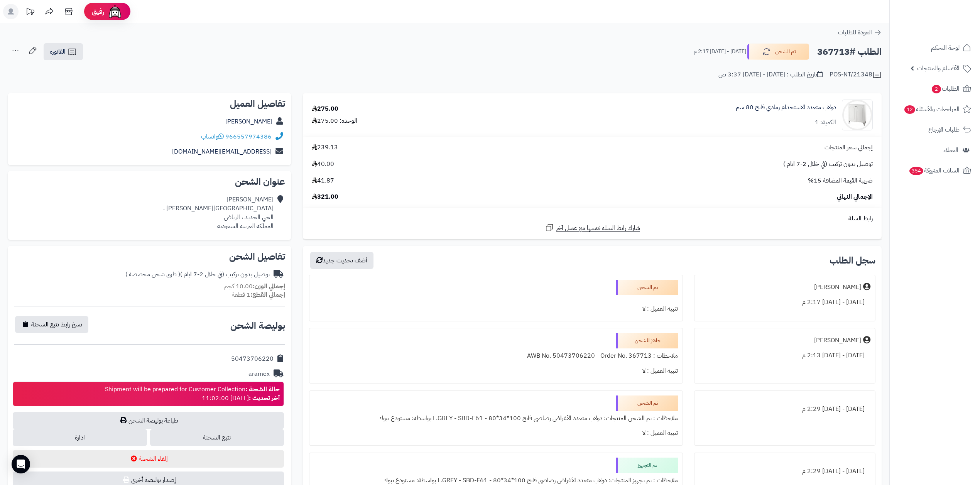 The image size is (980, 485). I want to click on a: لوحة التحكم, so click(935, 48).